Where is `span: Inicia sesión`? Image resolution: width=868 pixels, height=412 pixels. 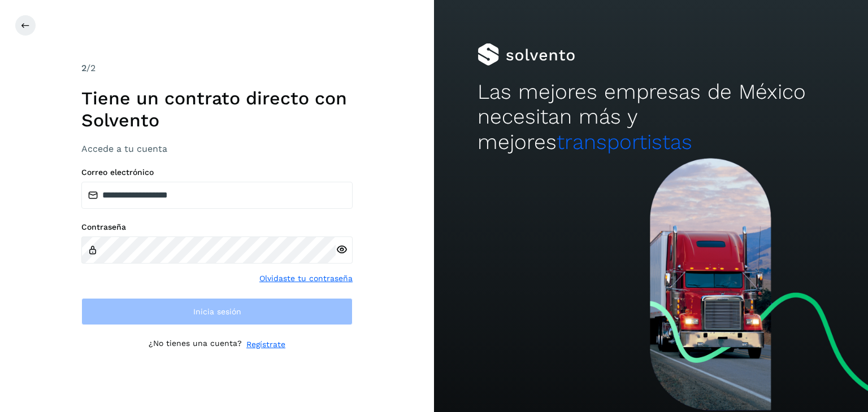 span: Inicia sesión is located at coordinates (217, 312).